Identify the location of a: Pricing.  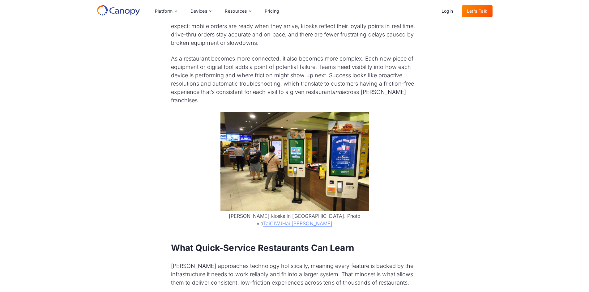
(272, 11).